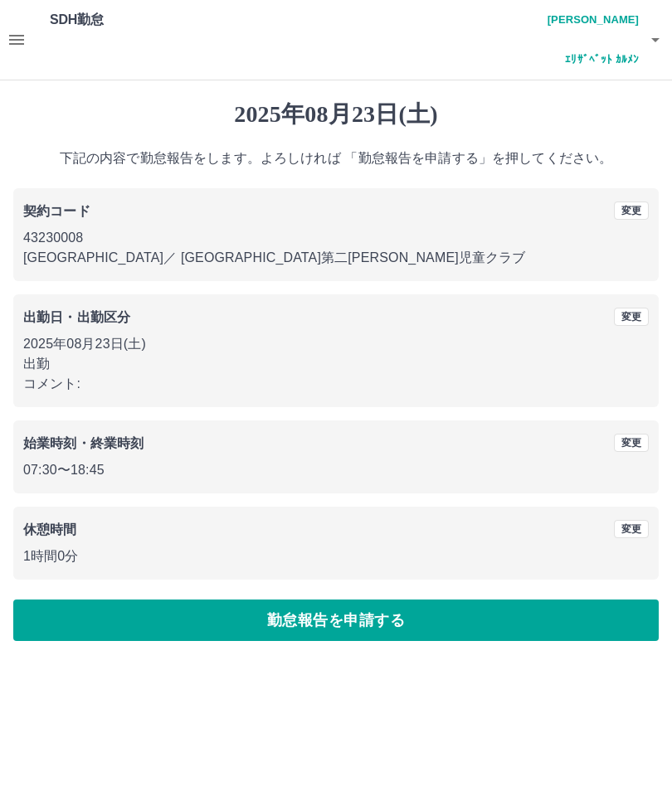 Image resolution: width=672 pixels, height=801 pixels. I want to click on b: 始業時刻・終業時刻, so click(83, 443).